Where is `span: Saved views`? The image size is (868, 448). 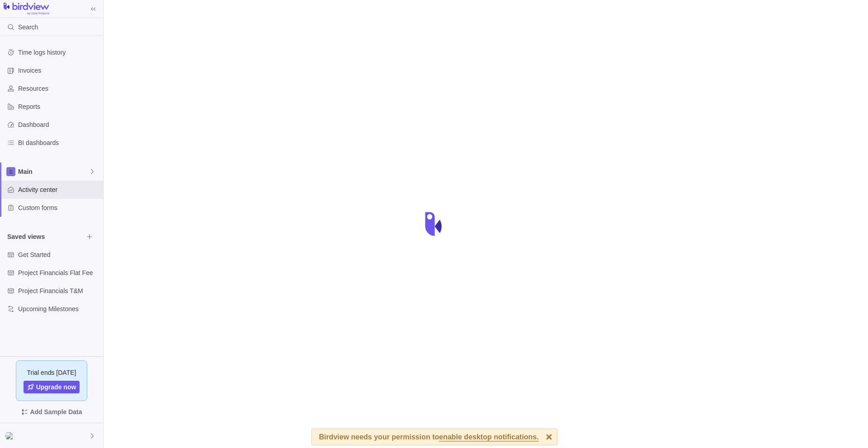 span: Saved views is located at coordinates (45, 237).